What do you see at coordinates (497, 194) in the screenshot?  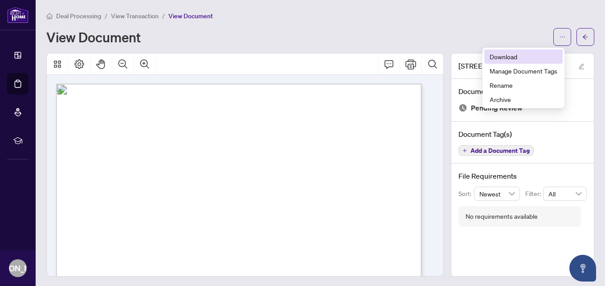 I see `span: Newest` at bounding box center [497, 194].